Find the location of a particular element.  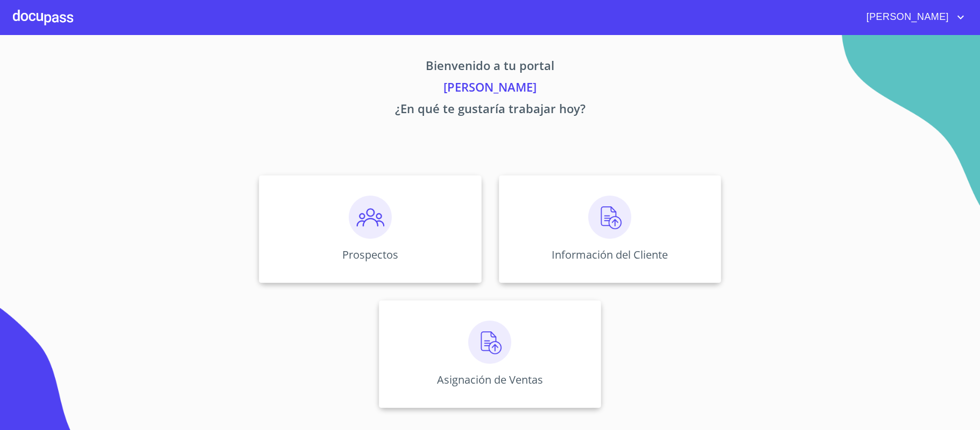

p: Bienvenido a tu portal is located at coordinates (491, 68).